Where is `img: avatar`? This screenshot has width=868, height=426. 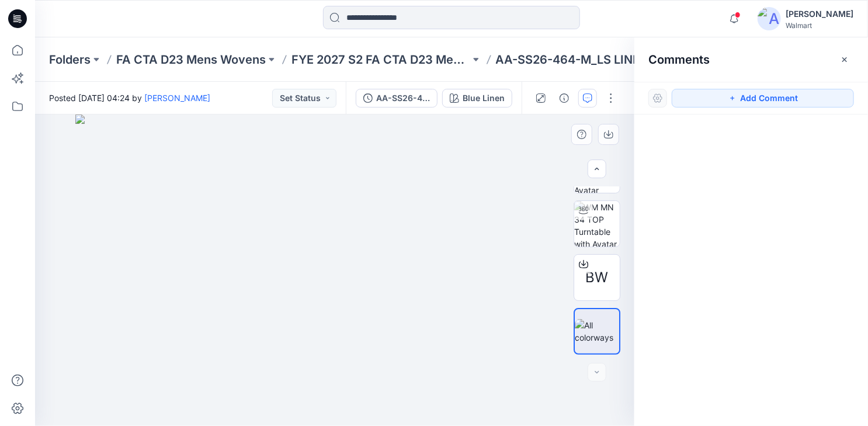 img: avatar is located at coordinates (769, 19).